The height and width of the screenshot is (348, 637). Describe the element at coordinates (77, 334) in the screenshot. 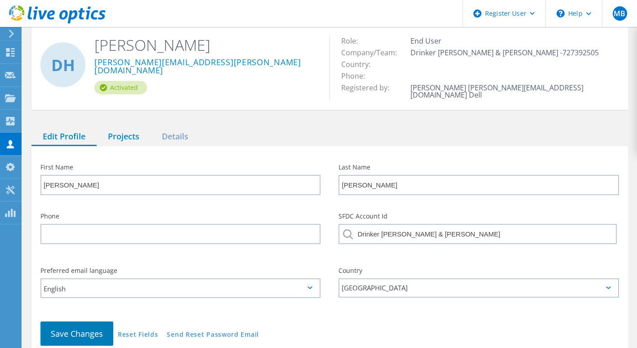

I see `button: Save Changes` at that location.